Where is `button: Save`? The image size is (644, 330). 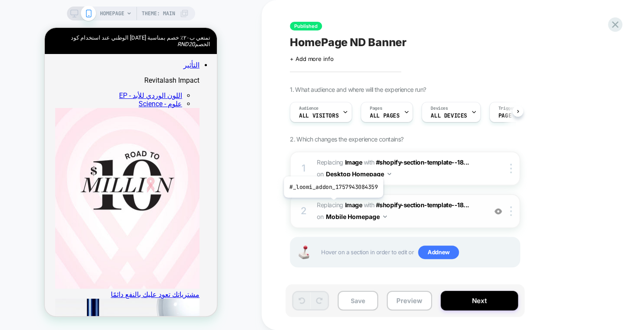
button: Save is located at coordinates (358, 300).